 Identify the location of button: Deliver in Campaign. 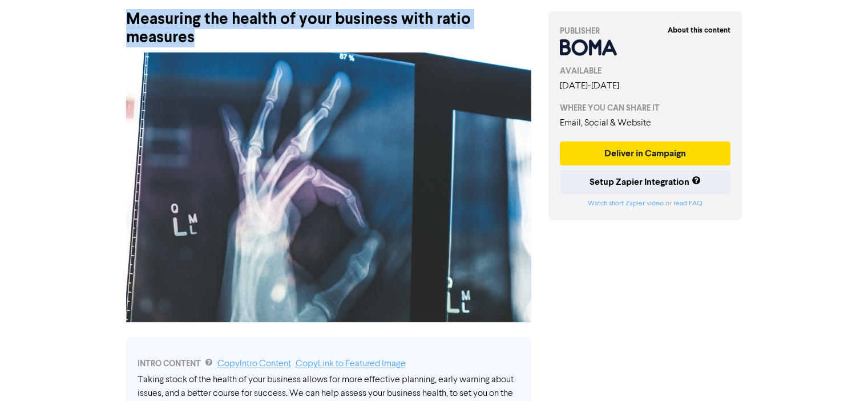
(646, 154).